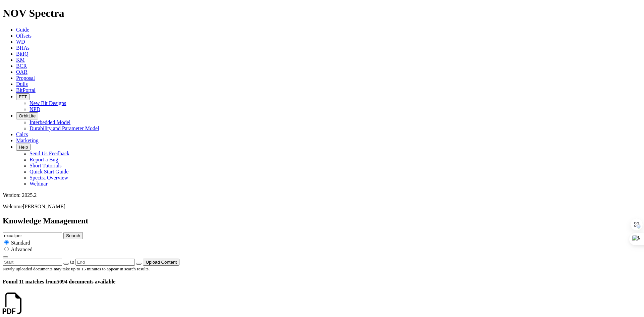  I want to click on a: Interbedded Model, so click(50, 122).